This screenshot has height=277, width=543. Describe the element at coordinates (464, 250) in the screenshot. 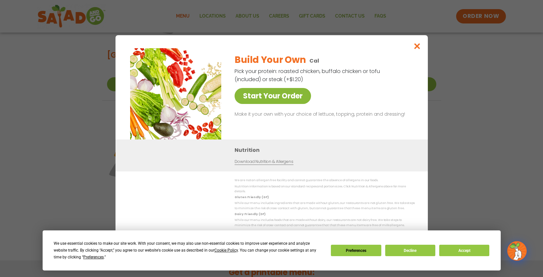

I see `button: Accept` at that location.